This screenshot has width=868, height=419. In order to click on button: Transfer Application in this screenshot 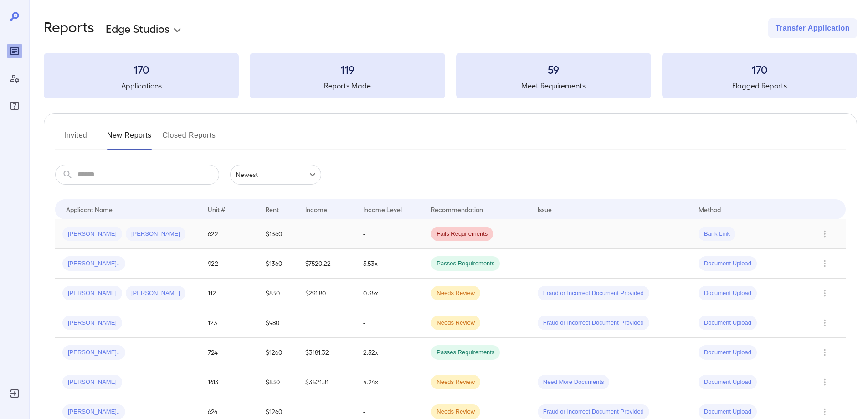, I will do `click(812, 28)`.